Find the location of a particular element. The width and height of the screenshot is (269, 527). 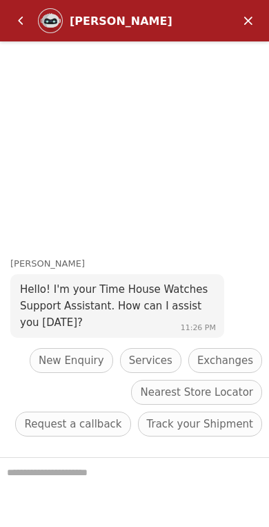

span: Exchanges is located at coordinates (225, 361).